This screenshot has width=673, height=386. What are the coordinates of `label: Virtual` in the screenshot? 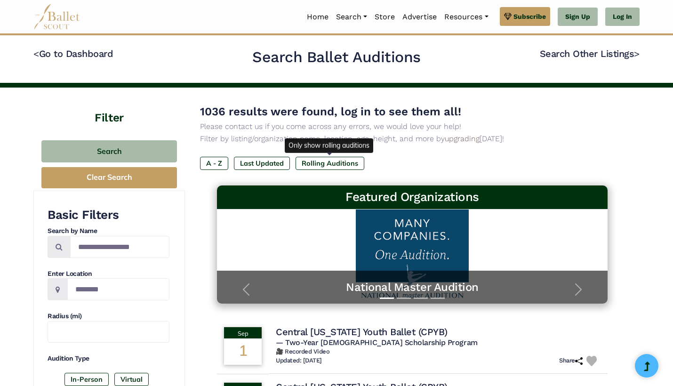 It's located at (131, 380).